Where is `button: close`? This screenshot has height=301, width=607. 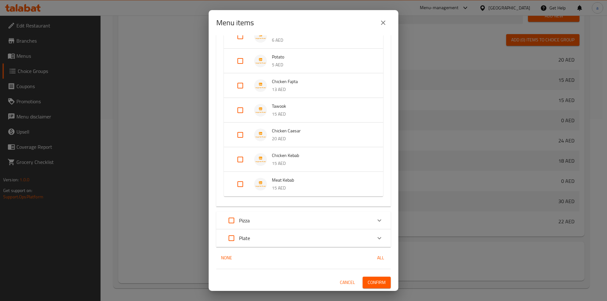
button: close is located at coordinates (383, 23).